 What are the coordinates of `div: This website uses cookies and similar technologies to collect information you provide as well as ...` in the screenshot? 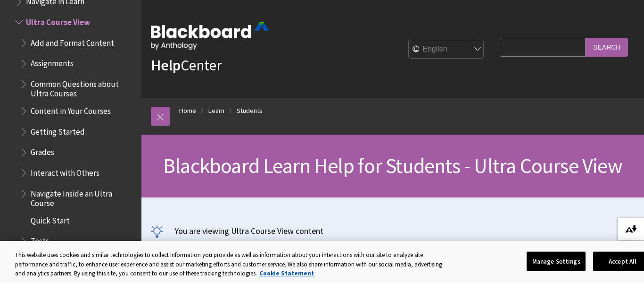 It's located at (233, 264).